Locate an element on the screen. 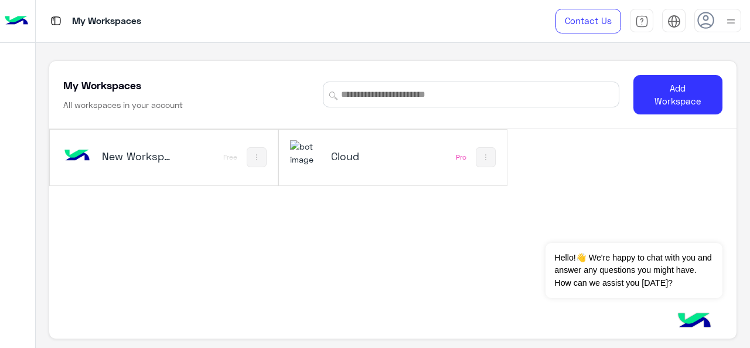  p: My Workspaces is located at coordinates (107, 21).